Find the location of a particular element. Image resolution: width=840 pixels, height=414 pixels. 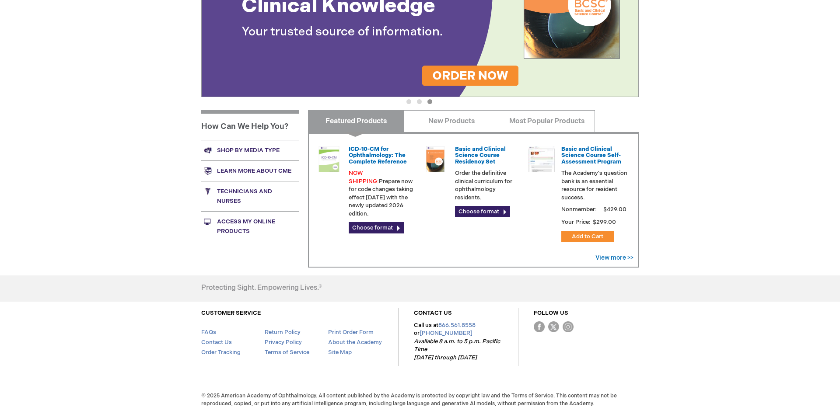

a: CUSTOMER SERVICE is located at coordinates (231, 313).